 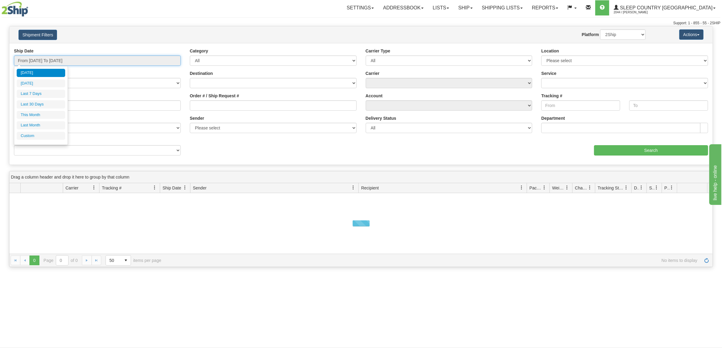 What do you see at coordinates (590, 35) in the screenshot?
I see `label: Platform` at bounding box center [590, 35].